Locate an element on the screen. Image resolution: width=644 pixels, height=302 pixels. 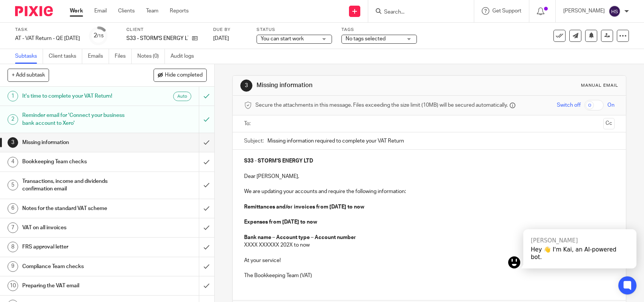
div: 1 is located at coordinates (13, 96).